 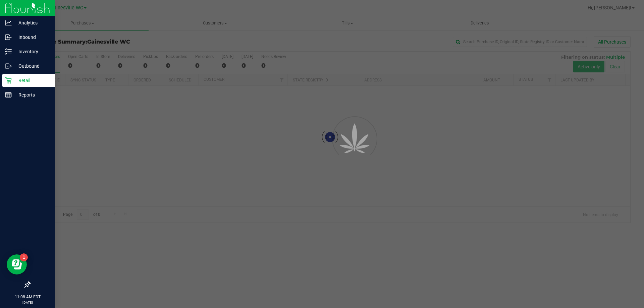 What do you see at coordinates (8, 37) in the screenshot?
I see `inline-svg: Inbound` at bounding box center [8, 37].